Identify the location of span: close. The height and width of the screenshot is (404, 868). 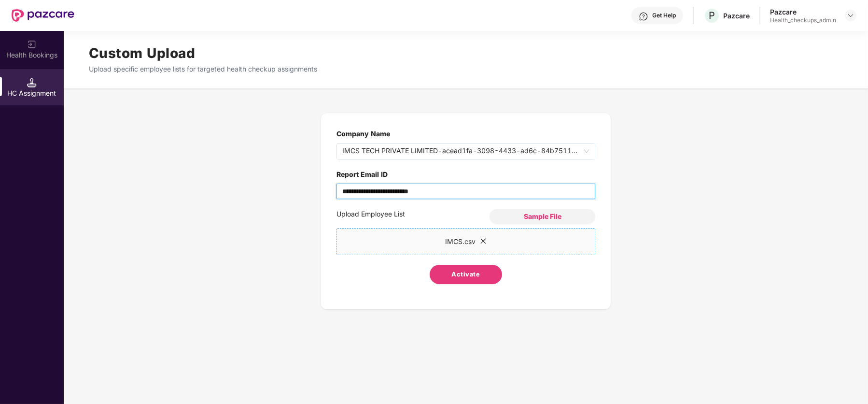
(483, 241).